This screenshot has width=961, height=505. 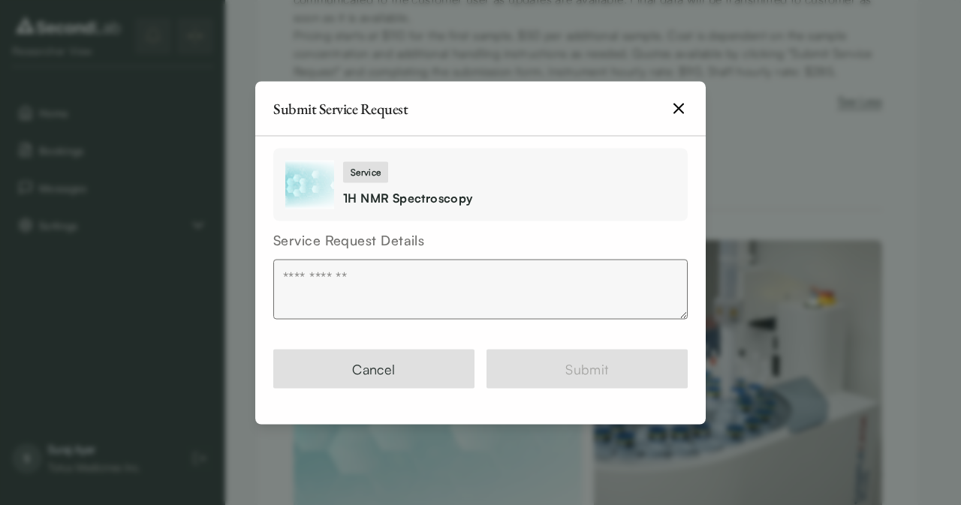 What do you see at coordinates (340, 108) in the screenshot?
I see `h2: Submit Service Request` at bounding box center [340, 108].